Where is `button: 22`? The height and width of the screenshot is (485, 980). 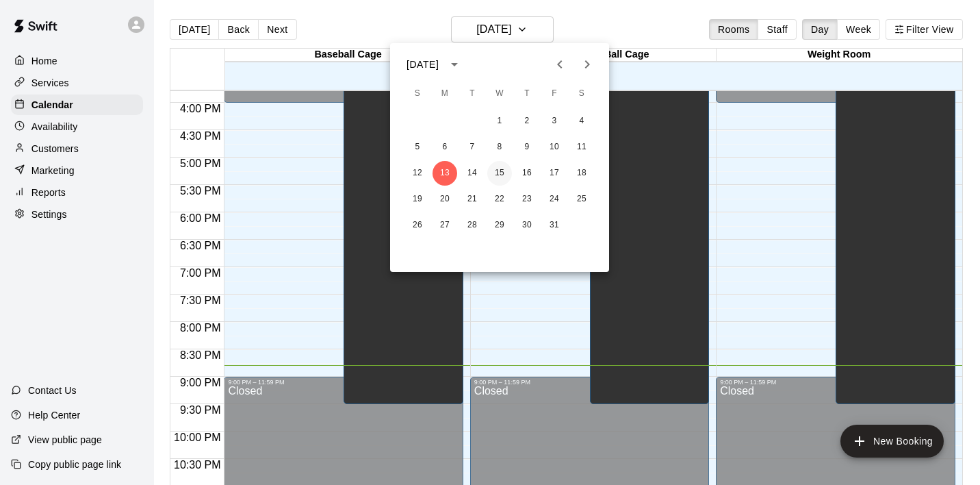
button: 22 is located at coordinates (499, 199).